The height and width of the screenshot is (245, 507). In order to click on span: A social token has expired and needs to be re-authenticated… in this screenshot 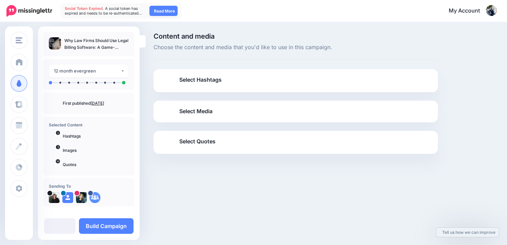, I will do `click(103, 11)`.